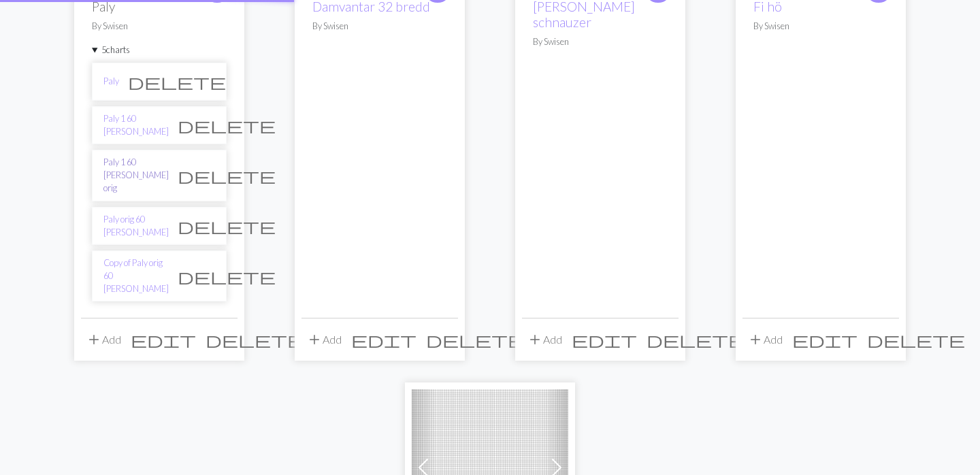 The height and width of the screenshot is (475, 980). I want to click on a: Herrvantar 72 m stickor 2,75 mm, so click(490, 465).